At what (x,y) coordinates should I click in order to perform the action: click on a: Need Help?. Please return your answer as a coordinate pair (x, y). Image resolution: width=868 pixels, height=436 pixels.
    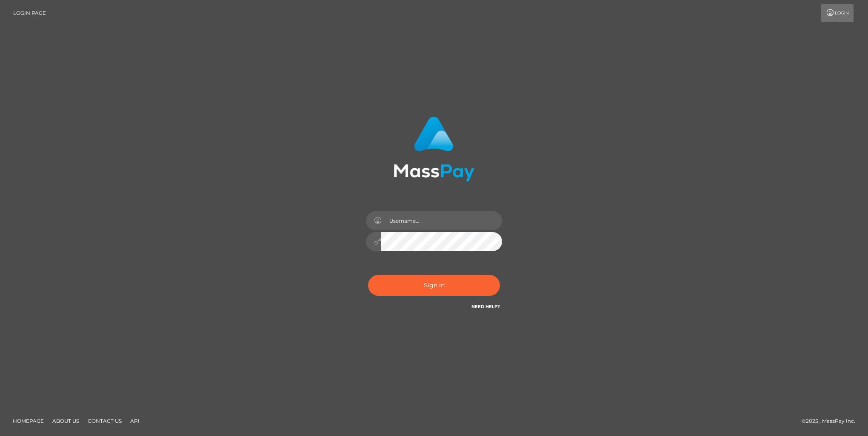
    Looking at the image, I should click on (485, 306).